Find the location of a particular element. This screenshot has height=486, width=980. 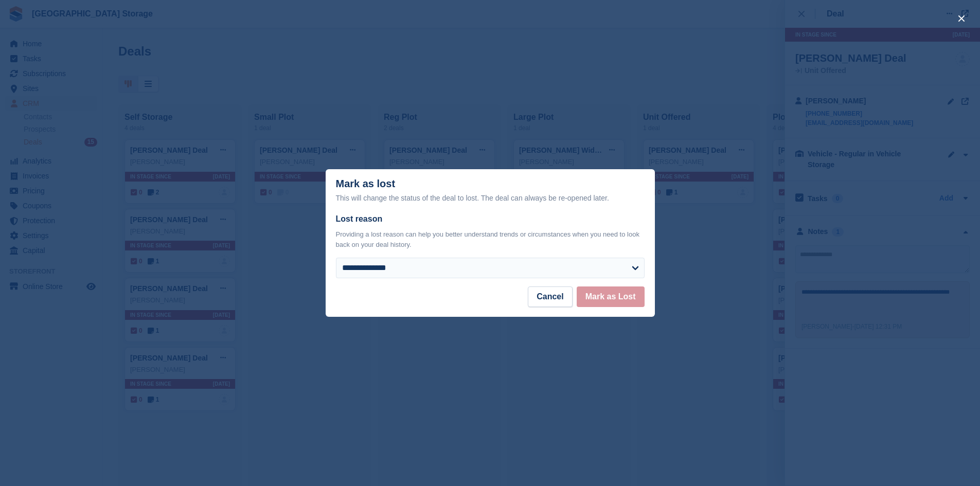

button: Mark as Lost is located at coordinates (610, 296).